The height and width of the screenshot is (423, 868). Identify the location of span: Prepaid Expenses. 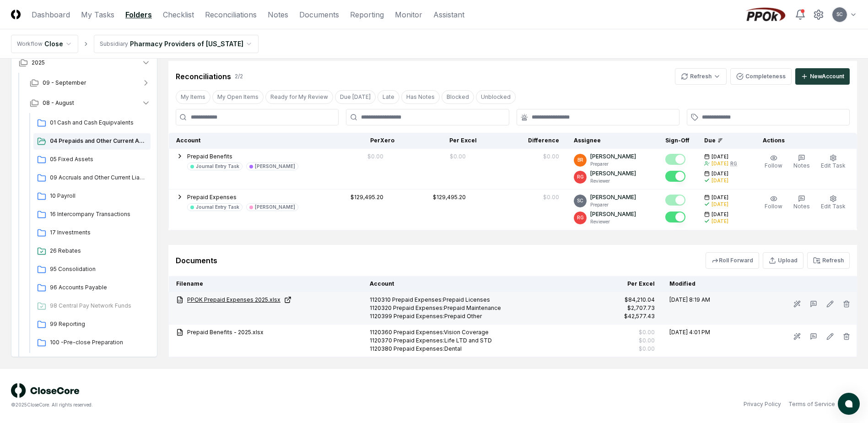
(212, 197).